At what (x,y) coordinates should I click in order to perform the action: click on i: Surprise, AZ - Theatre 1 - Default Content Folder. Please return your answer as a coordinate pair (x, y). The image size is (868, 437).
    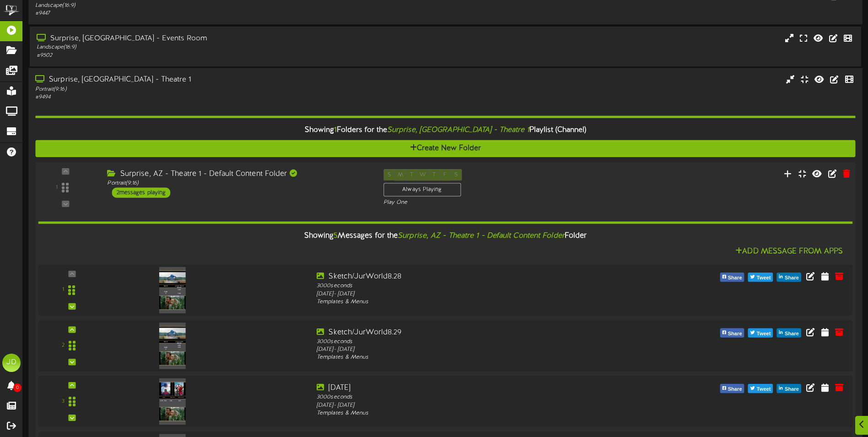
    Looking at the image, I should click on (481, 236).